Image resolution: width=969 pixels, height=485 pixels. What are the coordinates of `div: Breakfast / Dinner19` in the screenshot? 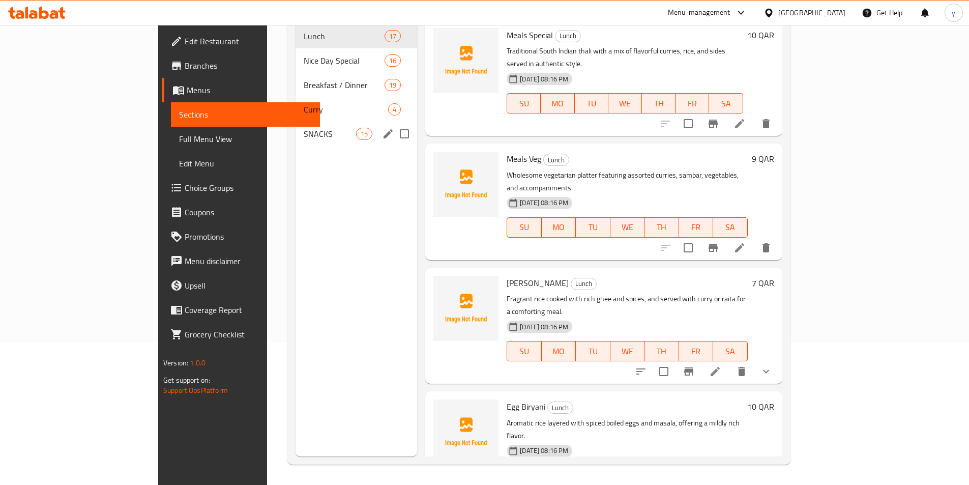 It's located at (356, 85).